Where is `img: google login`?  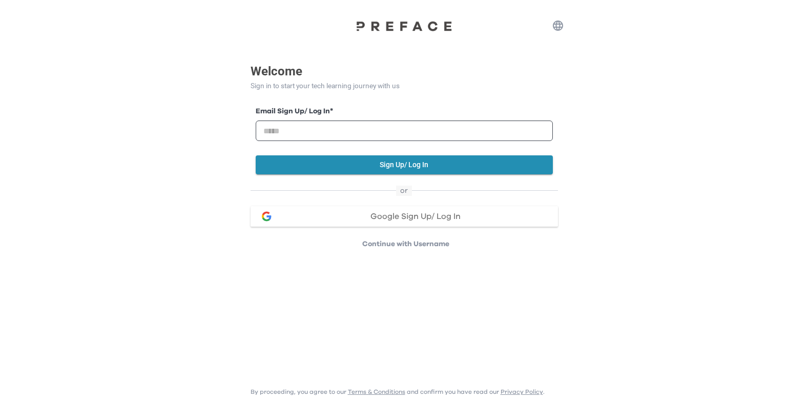
img: google login is located at coordinates (266, 216).